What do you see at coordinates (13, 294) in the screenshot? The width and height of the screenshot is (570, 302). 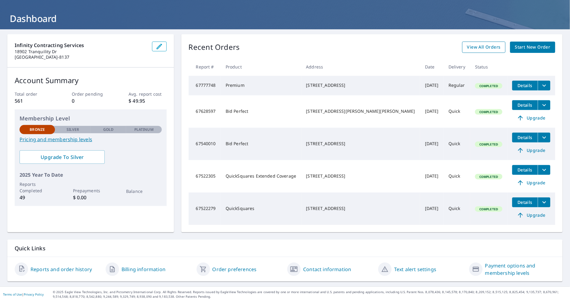 I see `a: Terms of Use` at bounding box center [13, 294].